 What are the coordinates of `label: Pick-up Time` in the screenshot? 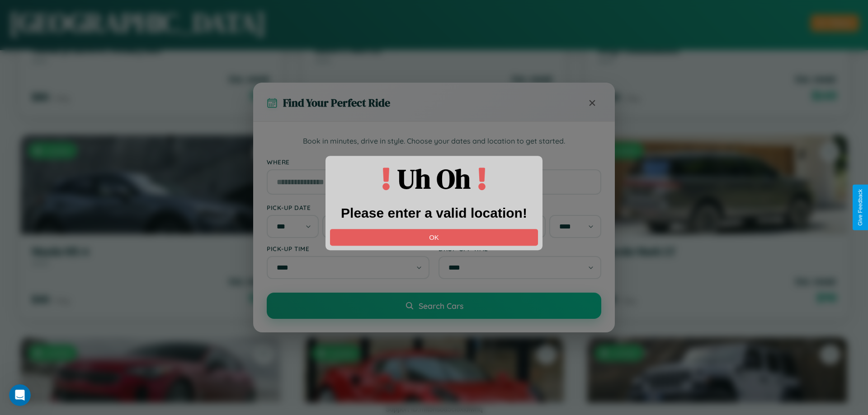 It's located at (348, 248).